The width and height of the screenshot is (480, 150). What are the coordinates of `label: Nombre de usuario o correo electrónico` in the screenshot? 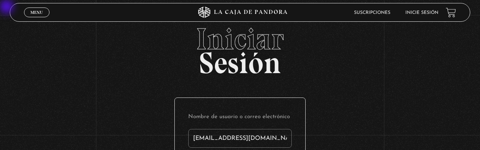 It's located at (240, 117).